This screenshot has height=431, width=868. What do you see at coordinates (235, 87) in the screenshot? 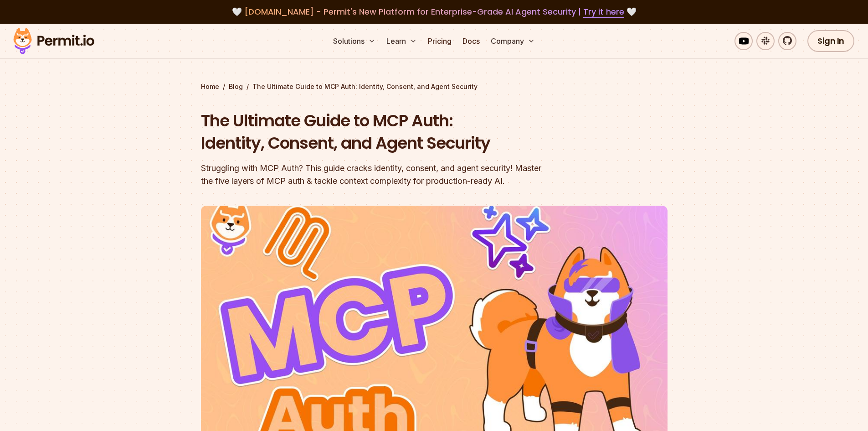
I see `a: Blog` at bounding box center [235, 87].